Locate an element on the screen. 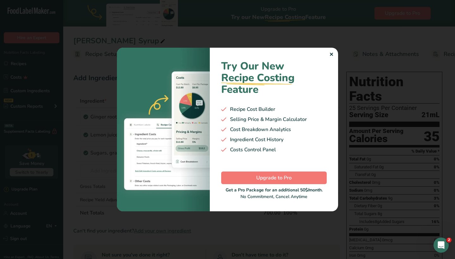 The height and width of the screenshot is (259, 455). span: Recipe Costing is located at coordinates (258, 78).